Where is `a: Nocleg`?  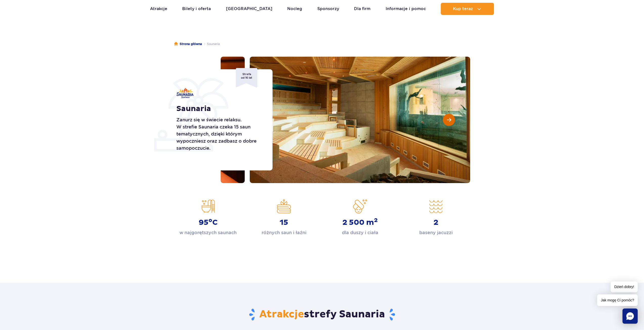
a: Nocleg is located at coordinates (294, 9).